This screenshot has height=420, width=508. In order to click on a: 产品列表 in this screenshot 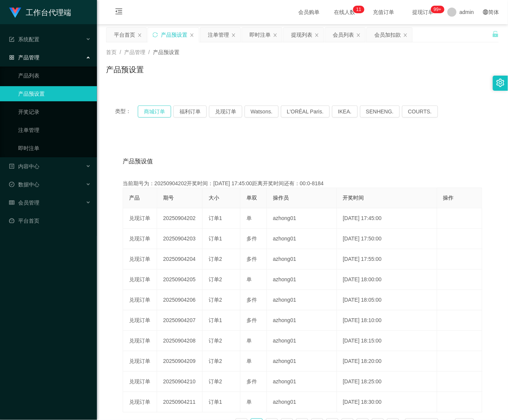, I will do `click(54, 75)`.